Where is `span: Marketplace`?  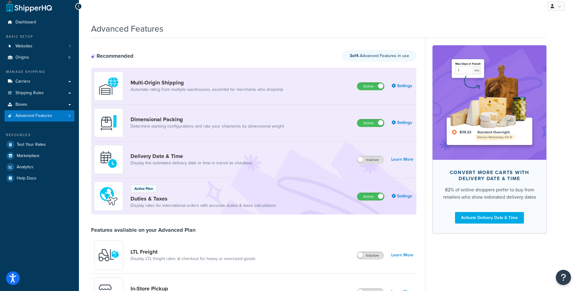 span: Marketplace is located at coordinates (28, 156).